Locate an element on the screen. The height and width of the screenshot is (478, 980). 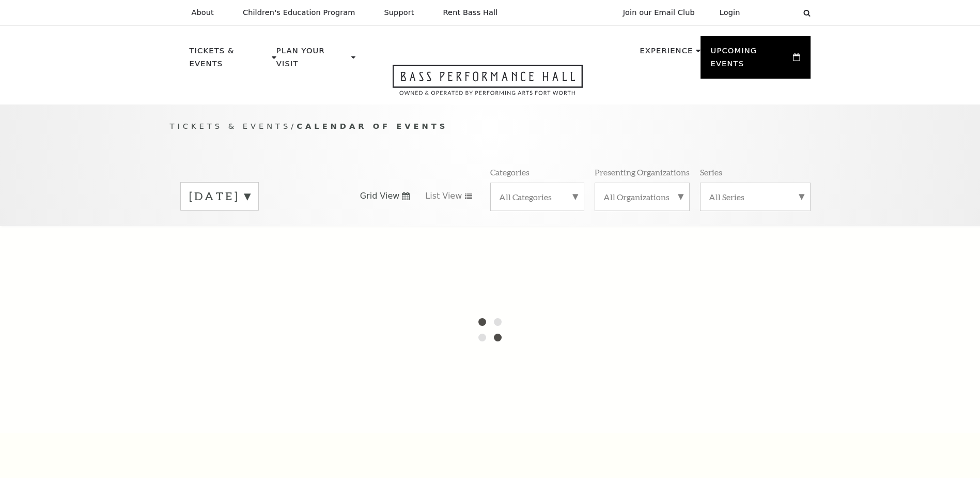
p: Children's Education Program is located at coordinates (299, 12).